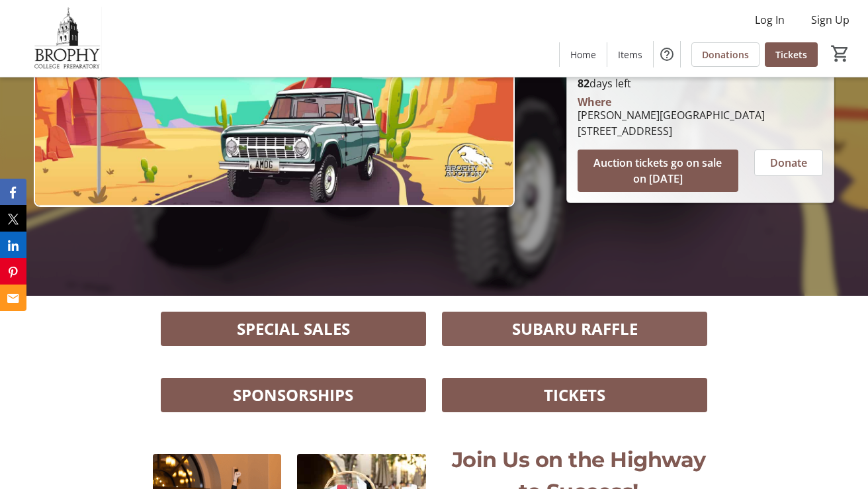 The width and height of the screenshot is (868, 489). I want to click on button: Help, so click(667, 55).